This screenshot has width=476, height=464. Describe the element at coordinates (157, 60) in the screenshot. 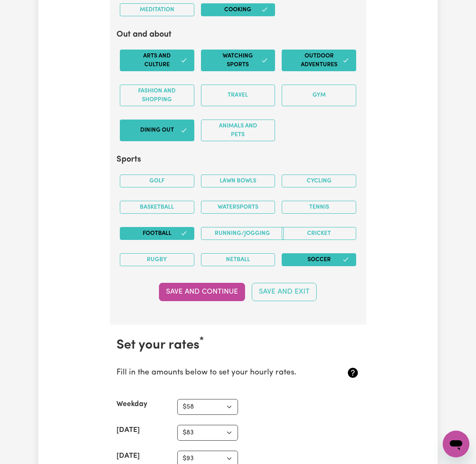

I see `button: Arts and Culture` at that location.